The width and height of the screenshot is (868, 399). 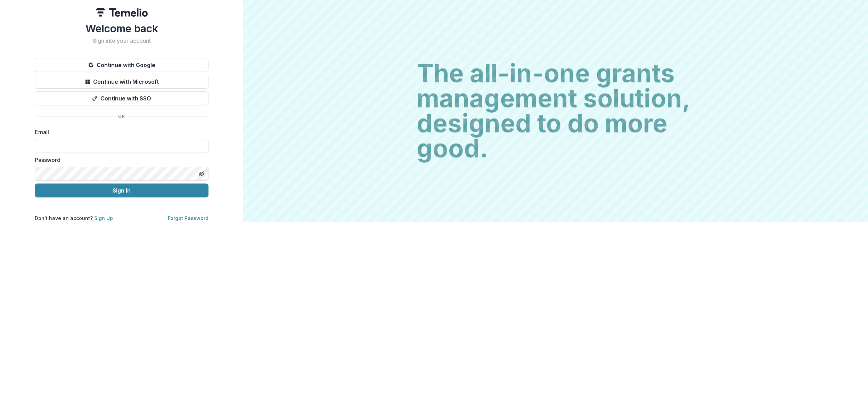 What do you see at coordinates (122, 99) in the screenshot?
I see `button: Continue with SSO` at bounding box center [122, 99].